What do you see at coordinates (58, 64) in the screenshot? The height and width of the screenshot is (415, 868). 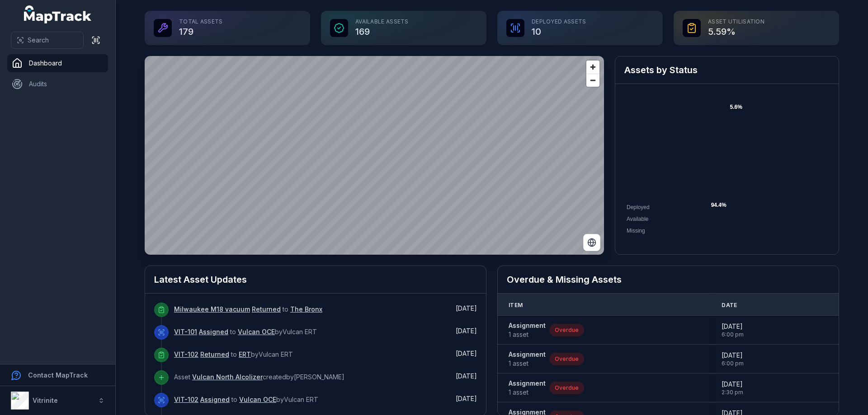 I see `a: Dashboard` at bounding box center [58, 64].